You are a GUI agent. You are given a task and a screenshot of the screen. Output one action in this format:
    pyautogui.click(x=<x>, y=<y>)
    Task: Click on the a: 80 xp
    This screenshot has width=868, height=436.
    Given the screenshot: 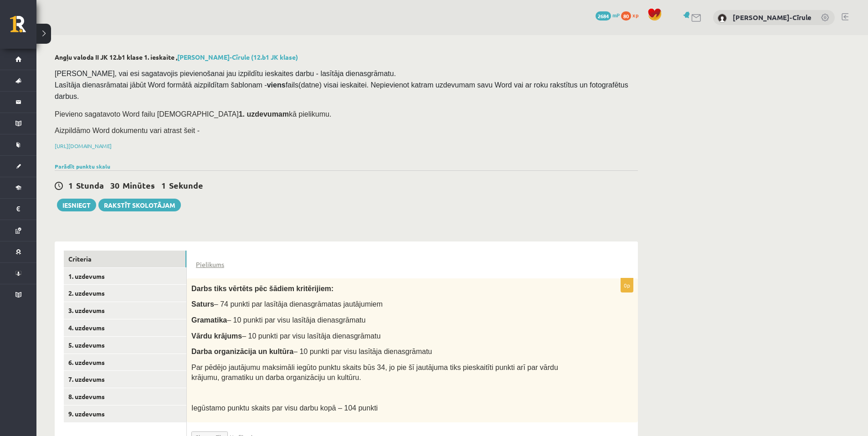 What is the action you would take?
    pyautogui.click(x=632, y=15)
    